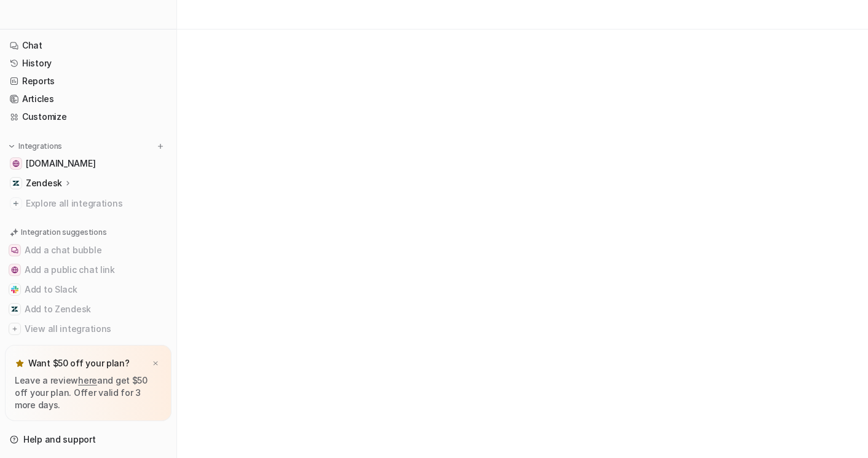  What do you see at coordinates (88, 393) in the screenshot?
I see `p: Leave a review and get $50 off your plan. Offer valid for 3 more days.` at bounding box center [88, 393].